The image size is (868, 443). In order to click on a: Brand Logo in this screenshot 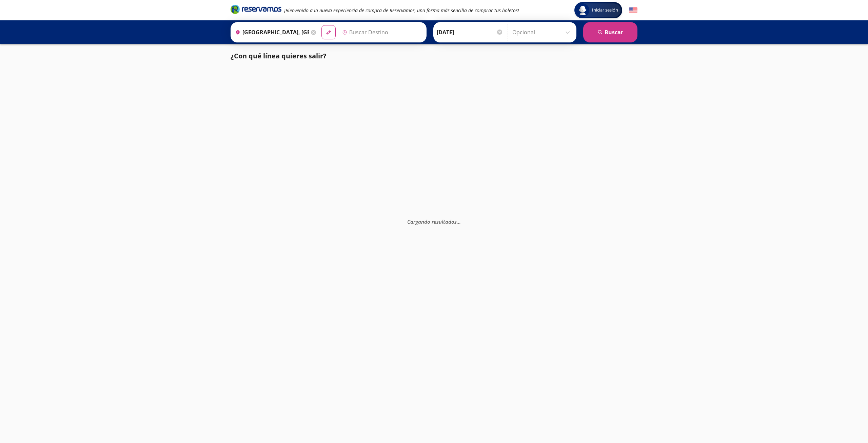, I will do `click(256, 10)`.